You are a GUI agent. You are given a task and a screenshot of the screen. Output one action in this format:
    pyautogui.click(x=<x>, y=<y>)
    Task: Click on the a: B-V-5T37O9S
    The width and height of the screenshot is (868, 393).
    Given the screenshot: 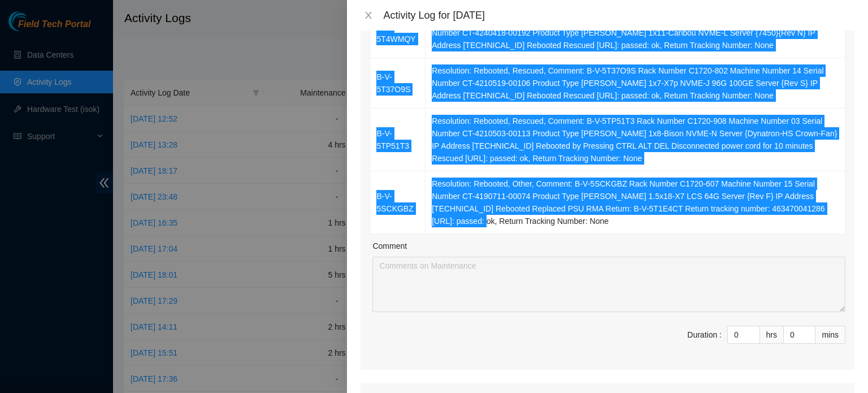 What is the action you would take?
    pyautogui.click(x=393, y=83)
    